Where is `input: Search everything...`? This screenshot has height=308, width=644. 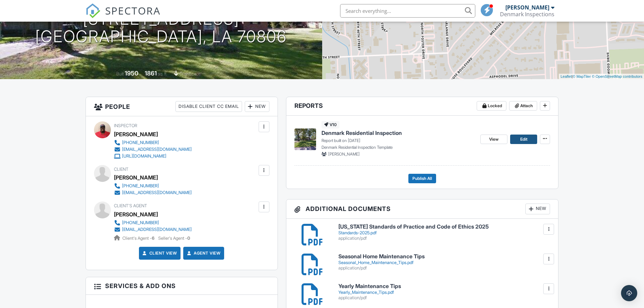
input: Search everything... is located at coordinates (408, 11).